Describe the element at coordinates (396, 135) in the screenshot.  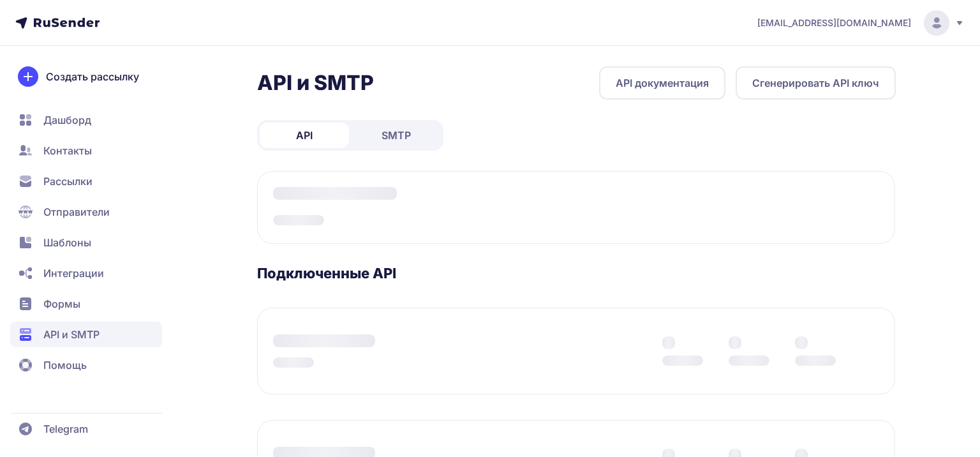
I see `span: SMTP` at that location.